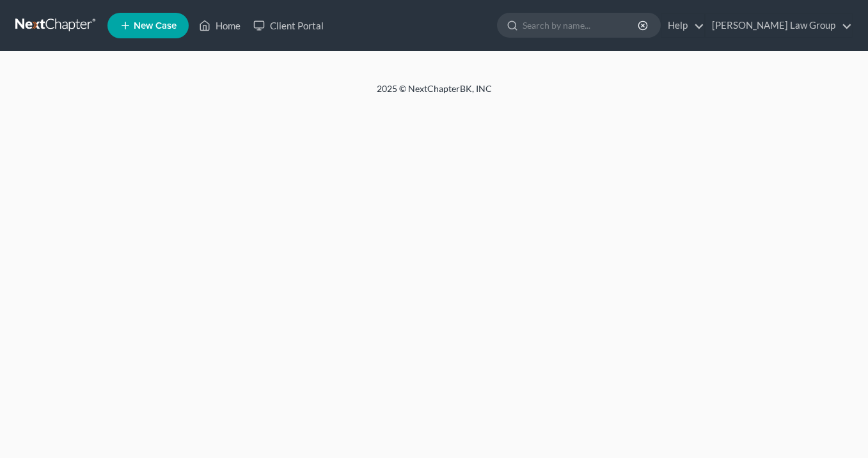  What do you see at coordinates (220, 26) in the screenshot?
I see `a: Home` at bounding box center [220, 26].